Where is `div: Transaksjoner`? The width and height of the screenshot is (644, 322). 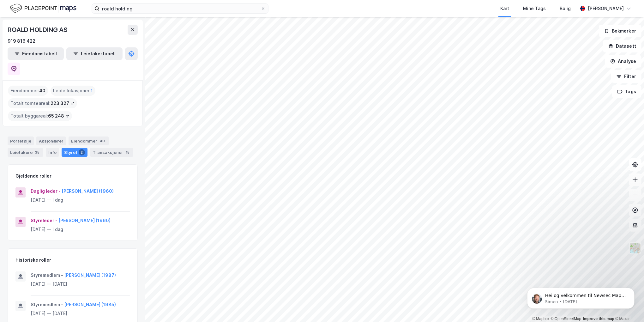
div: Transaksjoner is located at coordinates (111, 152).